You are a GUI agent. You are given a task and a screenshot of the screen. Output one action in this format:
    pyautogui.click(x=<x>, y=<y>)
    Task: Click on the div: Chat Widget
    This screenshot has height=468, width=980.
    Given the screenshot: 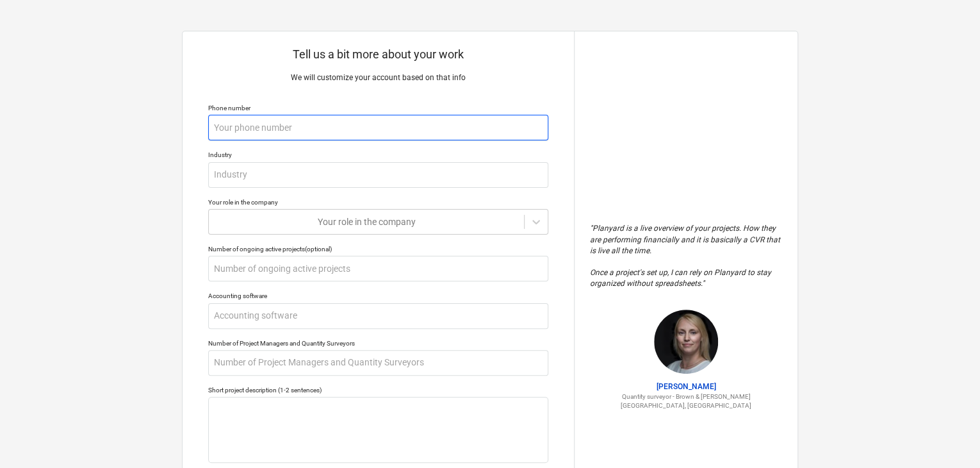 What is the action you would take?
    pyautogui.click(x=948, y=437)
    